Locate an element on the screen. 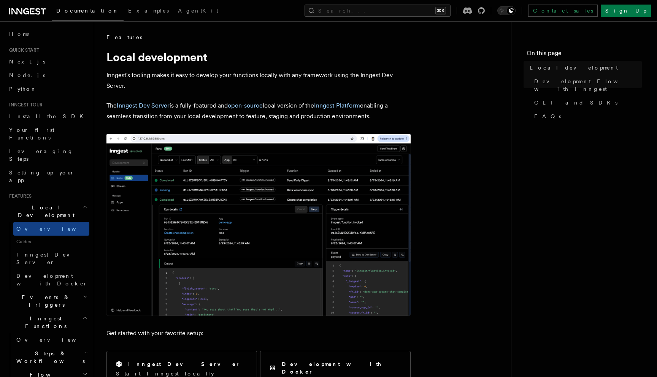  a: Node.js is located at coordinates (48, 75).